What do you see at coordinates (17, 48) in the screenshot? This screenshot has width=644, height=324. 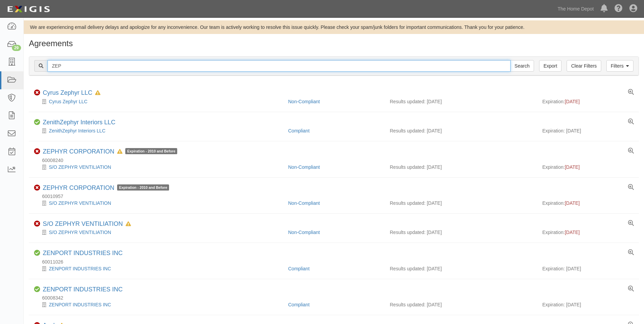 I see `div: 29` at bounding box center [17, 48].